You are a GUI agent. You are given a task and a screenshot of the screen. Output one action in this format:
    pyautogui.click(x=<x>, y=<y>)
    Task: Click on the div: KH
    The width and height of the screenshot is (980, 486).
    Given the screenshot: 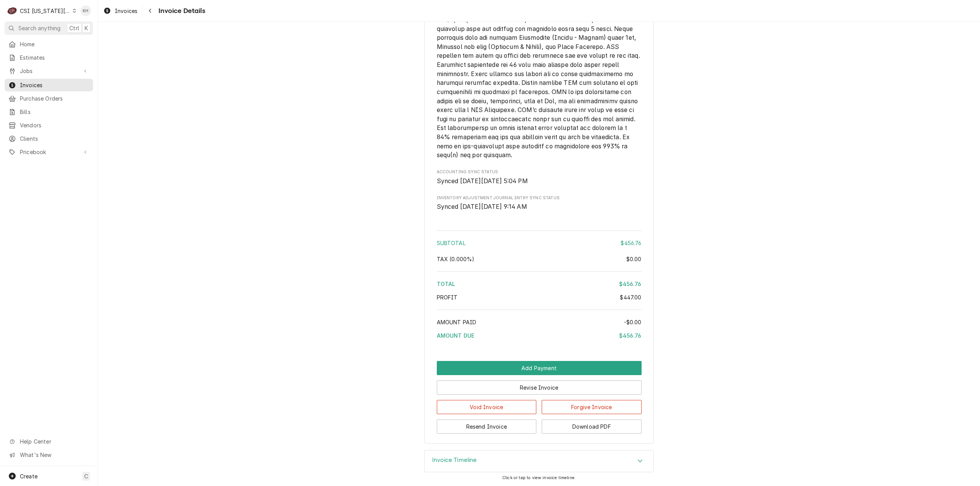 What is the action you would take?
    pyautogui.click(x=86, y=10)
    